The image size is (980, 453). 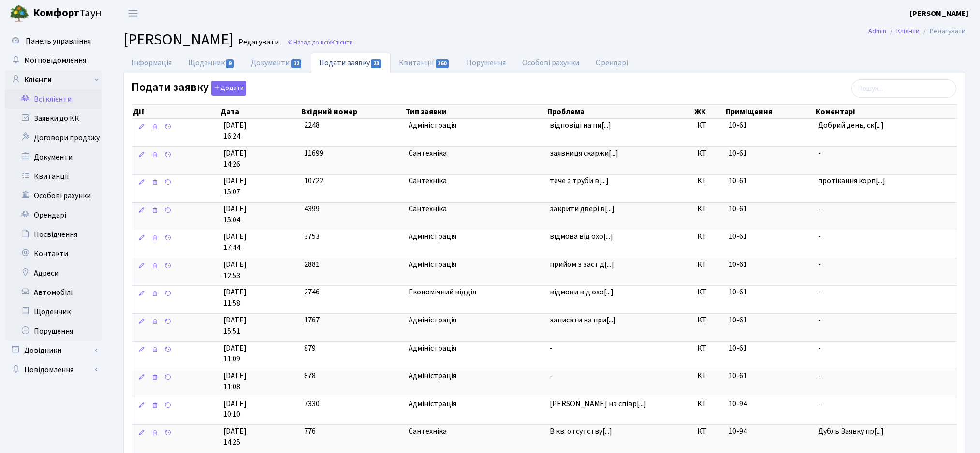 What do you see at coordinates (314, 153) in the screenshot?
I see `span: 11699` at bounding box center [314, 153].